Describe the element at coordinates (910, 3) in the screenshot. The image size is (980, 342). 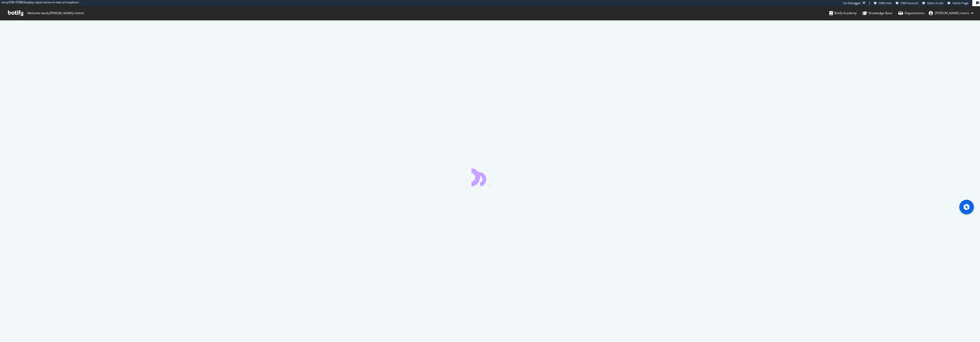
I see `span: CRM Account` at that location.